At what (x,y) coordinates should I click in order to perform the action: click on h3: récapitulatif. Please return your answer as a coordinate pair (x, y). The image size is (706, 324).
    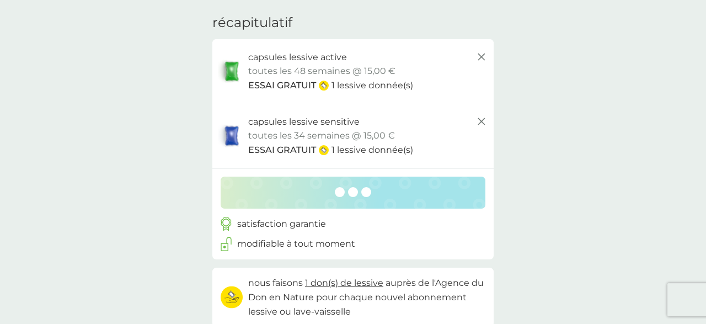
    Looking at the image, I should click on (252, 23).